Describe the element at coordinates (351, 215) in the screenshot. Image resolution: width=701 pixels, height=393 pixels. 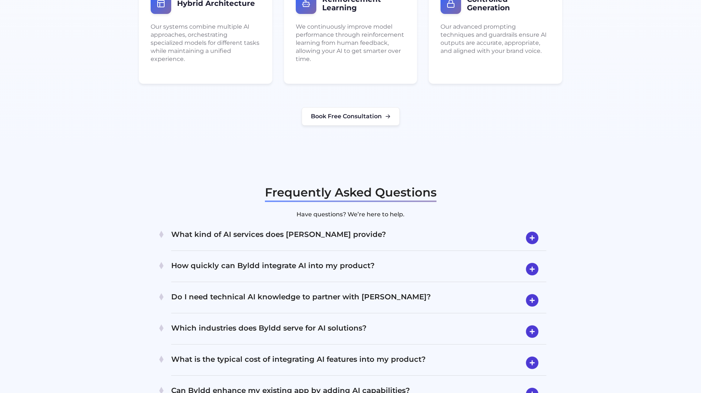
I see `p: Have questions? We’re here to help.` at that location.